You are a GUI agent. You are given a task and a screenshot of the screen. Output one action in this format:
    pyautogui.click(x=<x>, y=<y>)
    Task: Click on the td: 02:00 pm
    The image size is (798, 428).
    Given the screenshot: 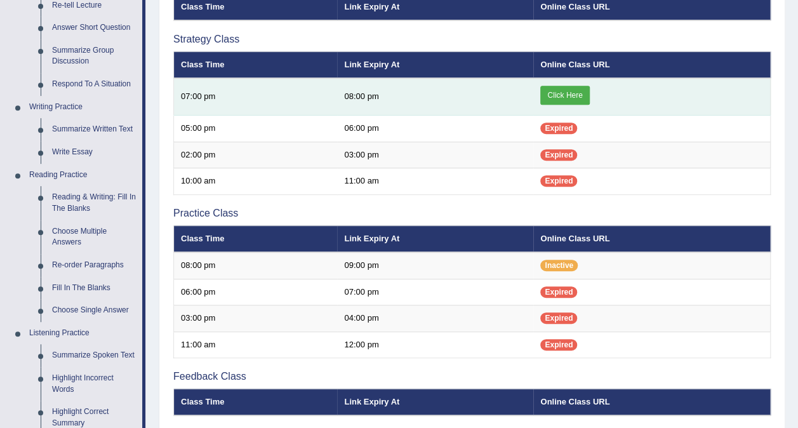 What is the action you would take?
    pyautogui.click(x=256, y=155)
    